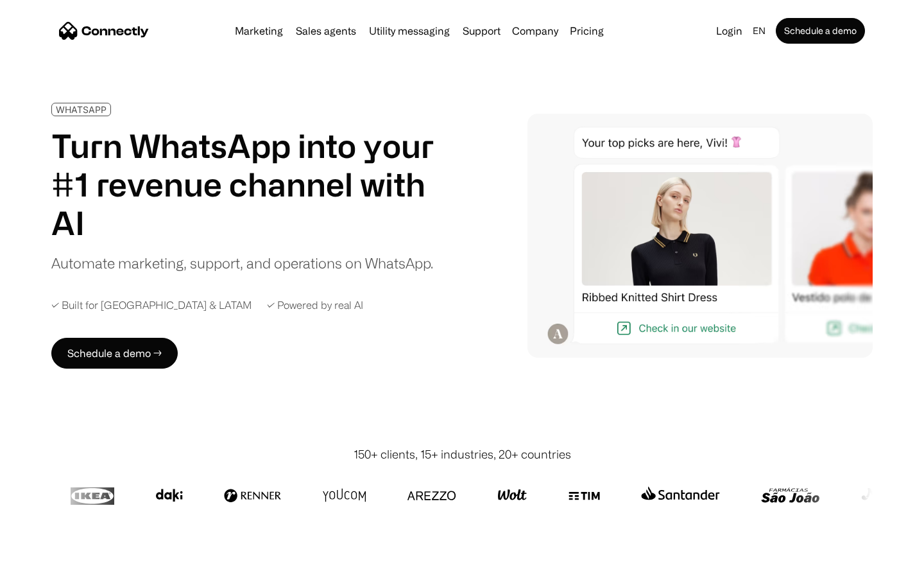 This screenshot has width=924, height=578. Describe the element at coordinates (258, 31) in the screenshot. I see `a: Marketing` at that location.